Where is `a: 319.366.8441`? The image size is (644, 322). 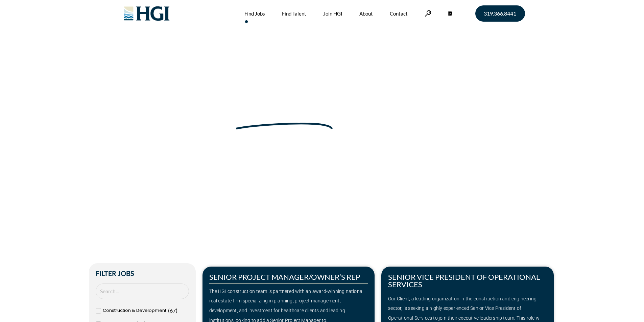 a: 319.366.8441 is located at coordinates (500, 13).